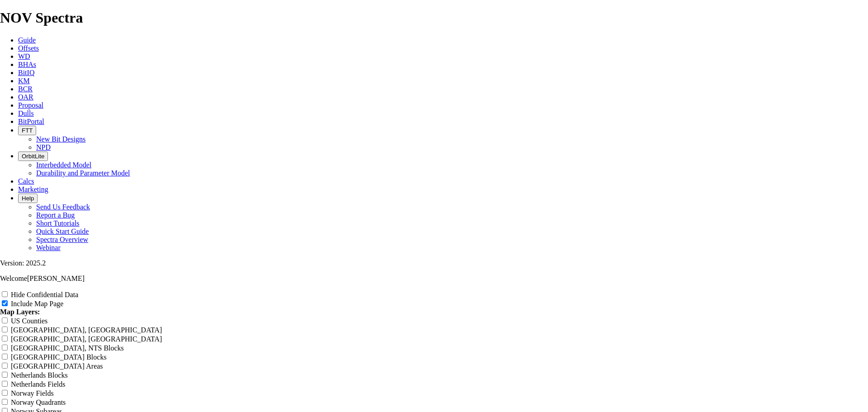 This screenshot has height=412, width=868. What do you see at coordinates (24, 81) in the screenshot?
I see `a: KM` at bounding box center [24, 81].